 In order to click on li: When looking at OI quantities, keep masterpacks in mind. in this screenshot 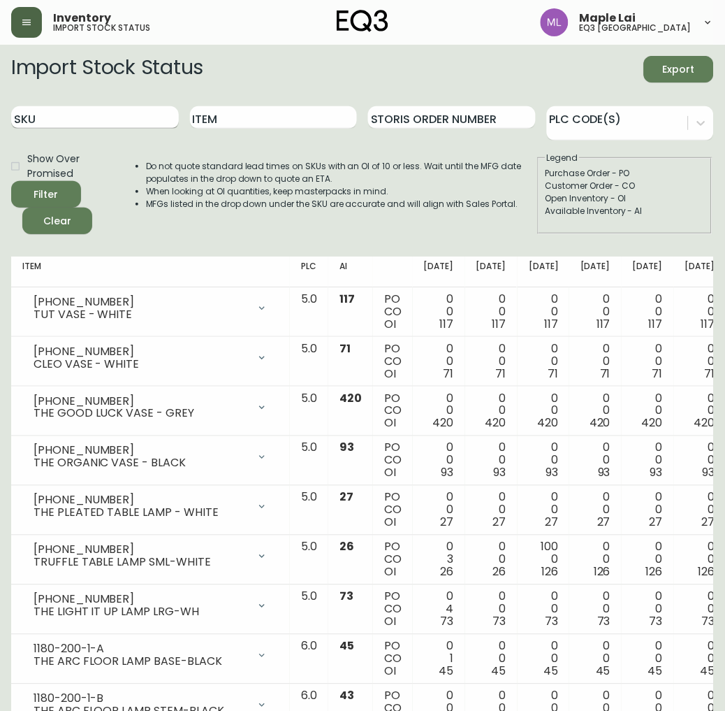, I will do `click(341, 191)`.